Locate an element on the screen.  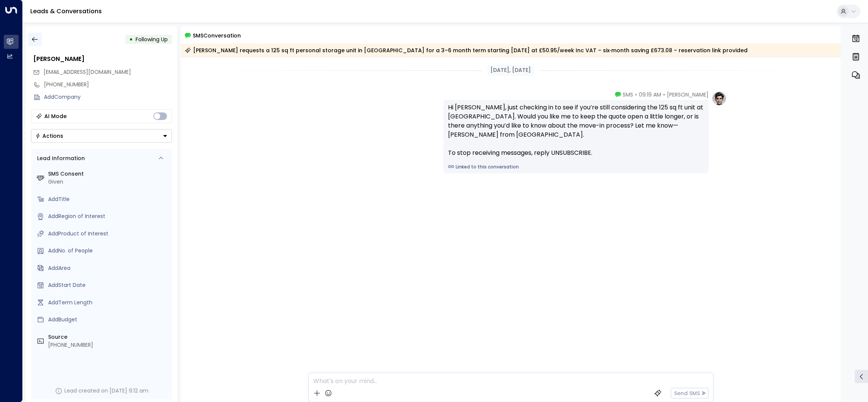
div: AddCompany is located at coordinates (108, 97).